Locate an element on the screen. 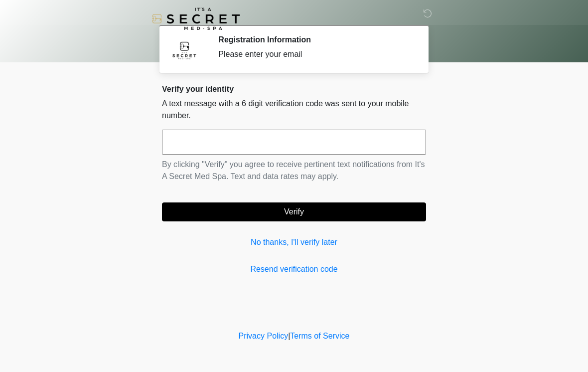 Image resolution: width=588 pixels, height=372 pixels. img: Agent Avatar is located at coordinates (184, 50).